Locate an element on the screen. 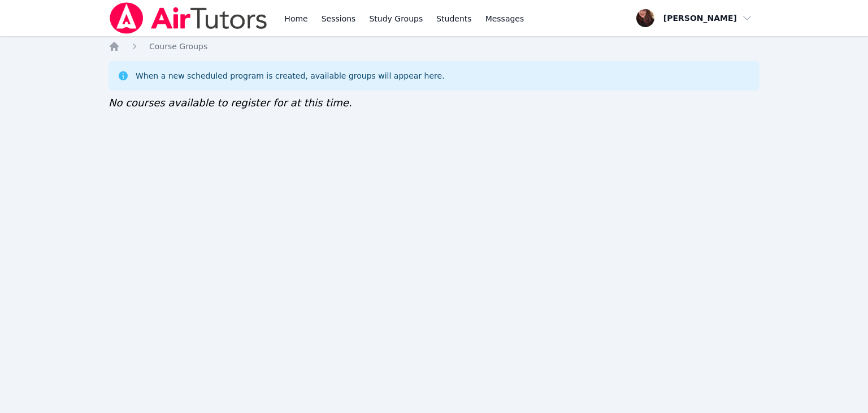  span: Messages is located at coordinates (504, 19).